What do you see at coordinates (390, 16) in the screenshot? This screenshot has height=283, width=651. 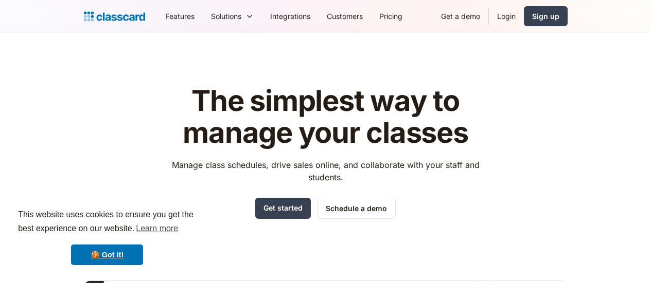 I see `a: Pricing` at bounding box center [390, 16].